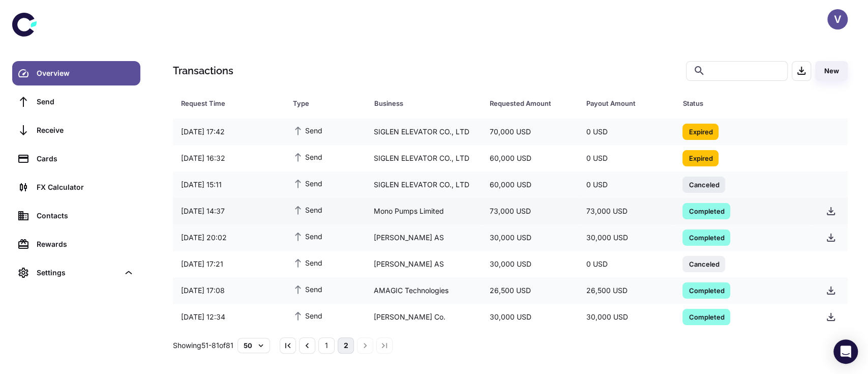 Image resolution: width=868 pixels, height=374 pixels. Describe the element at coordinates (76, 102) in the screenshot. I see `a: Send` at that location.